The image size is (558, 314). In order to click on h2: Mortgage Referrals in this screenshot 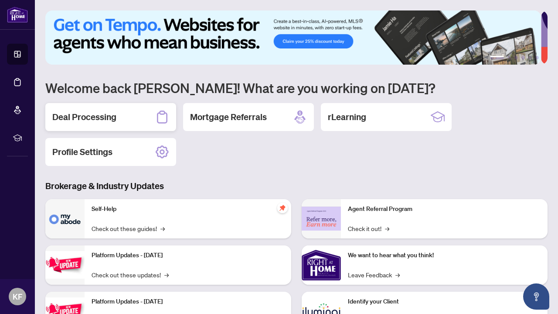, I will do `click(228, 117)`.